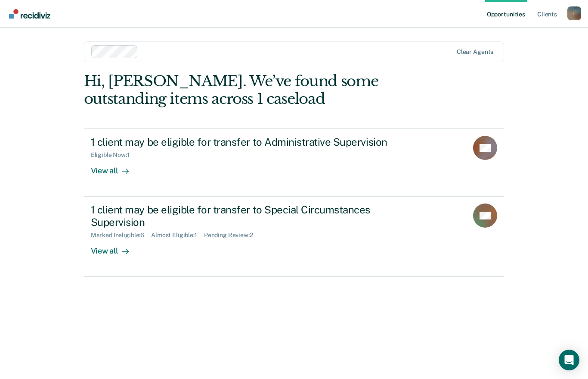 The image size is (588, 379). What do you see at coordinates (30, 14) in the screenshot?
I see `img: Recidiviz` at bounding box center [30, 14].